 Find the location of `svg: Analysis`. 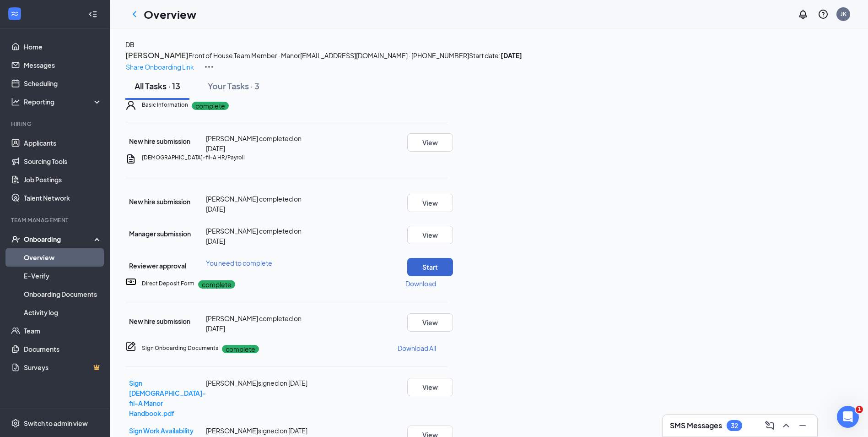

svg: Analysis is located at coordinates (16, 102).